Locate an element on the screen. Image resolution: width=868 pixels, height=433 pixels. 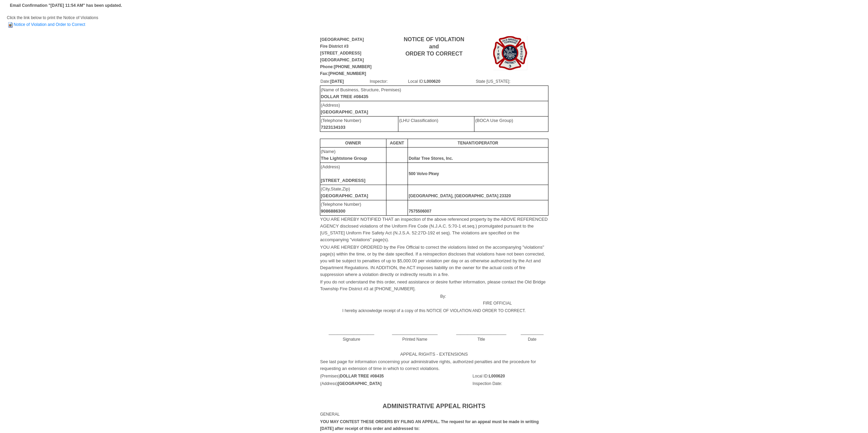
b: TENANT/OPERATOR is located at coordinates (478, 143).